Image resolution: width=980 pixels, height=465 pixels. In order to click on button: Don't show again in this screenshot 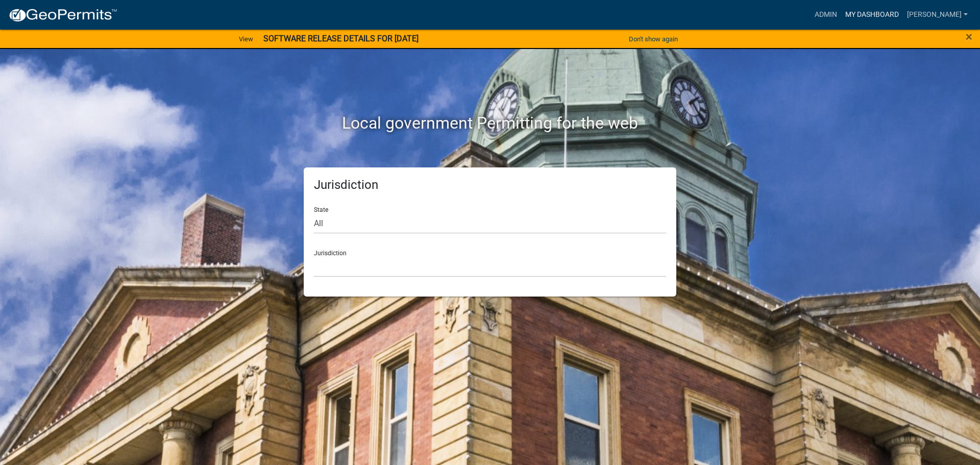, I will do `click(654, 39)`.